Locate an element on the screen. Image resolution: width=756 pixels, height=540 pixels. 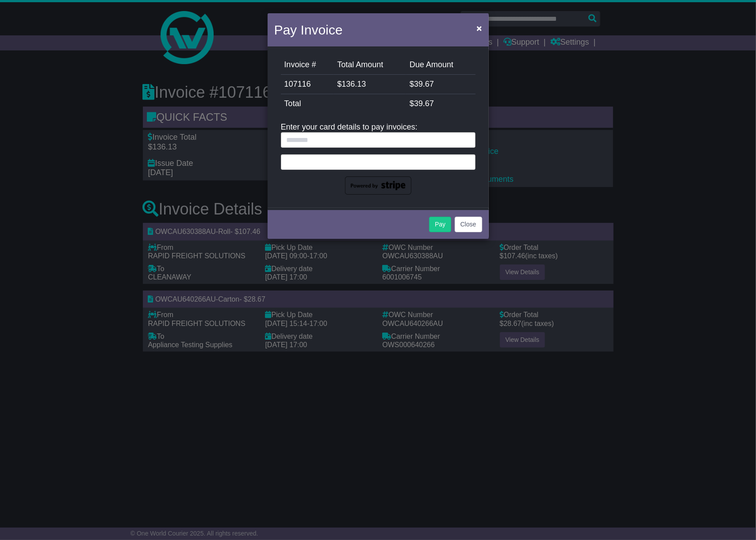
button: Pay is located at coordinates (440, 225).